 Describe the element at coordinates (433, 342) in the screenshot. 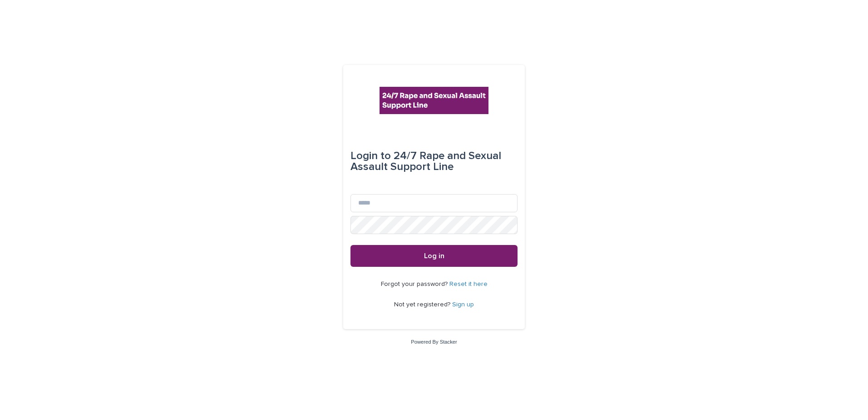

I see `a: Powered By Stacker` at that location.